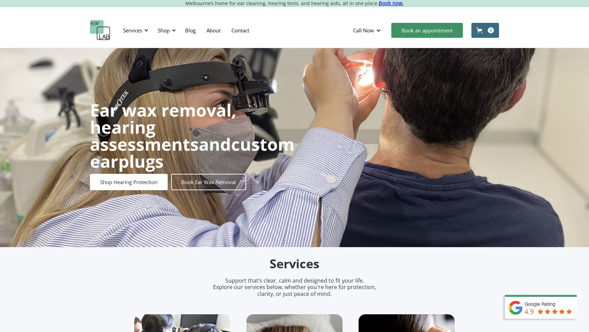  Describe the element at coordinates (427, 30) in the screenshot. I see `a: Book an appointment` at that location.